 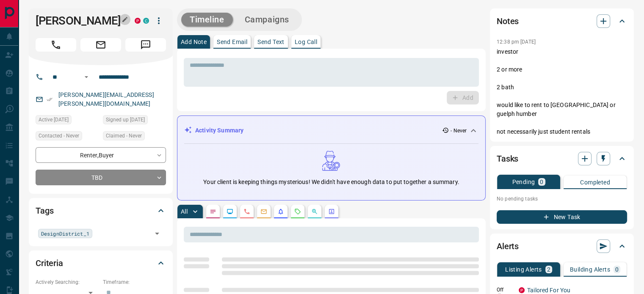 I want to click on p: All, so click(x=184, y=212).